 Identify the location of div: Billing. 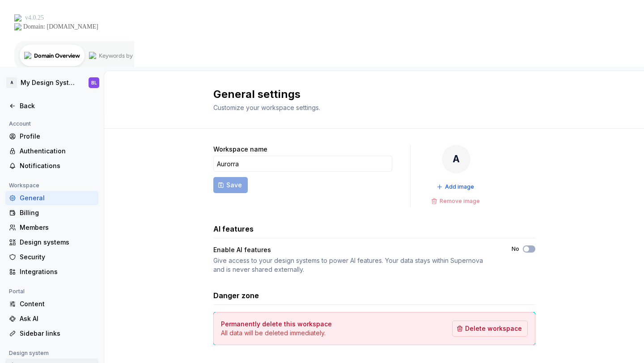
(57, 213).